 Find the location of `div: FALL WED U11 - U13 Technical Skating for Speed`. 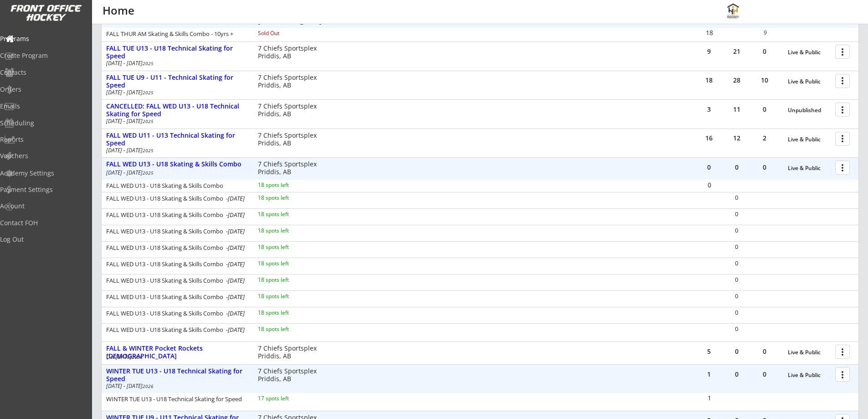

div: FALL WED U11 - U13 Technical Skating for Speed is located at coordinates (178, 139).